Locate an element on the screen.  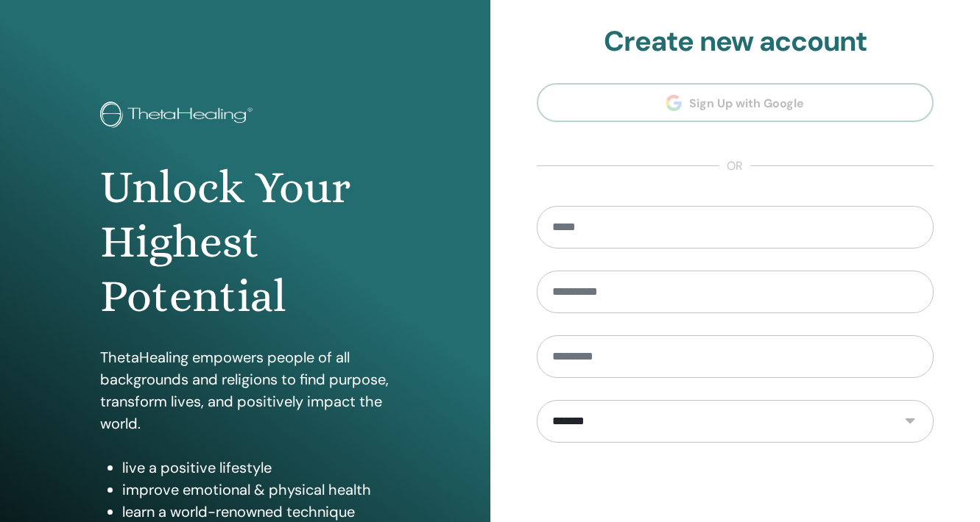
h2: Create new account is located at coordinates (735, 42).